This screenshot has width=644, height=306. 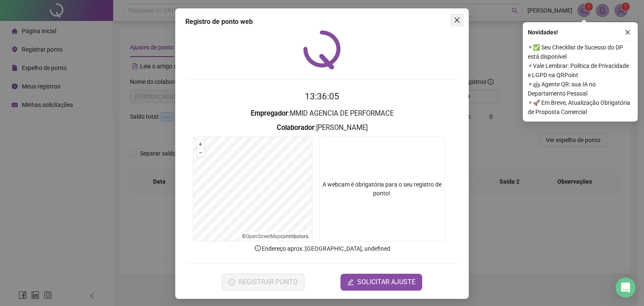 What do you see at coordinates (382, 189) in the screenshot?
I see `div: A webcam é obrigatória para o seu registro de ponto!` at bounding box center [382, 189].